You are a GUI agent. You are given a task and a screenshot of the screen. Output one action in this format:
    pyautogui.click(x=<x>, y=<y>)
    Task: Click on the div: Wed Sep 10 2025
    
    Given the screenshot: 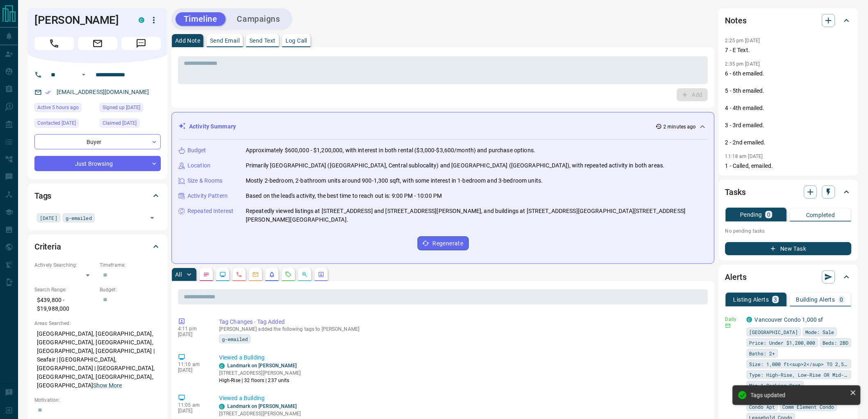 What is the action you would take?
    pyautogui.click(x=65, y=125)
    